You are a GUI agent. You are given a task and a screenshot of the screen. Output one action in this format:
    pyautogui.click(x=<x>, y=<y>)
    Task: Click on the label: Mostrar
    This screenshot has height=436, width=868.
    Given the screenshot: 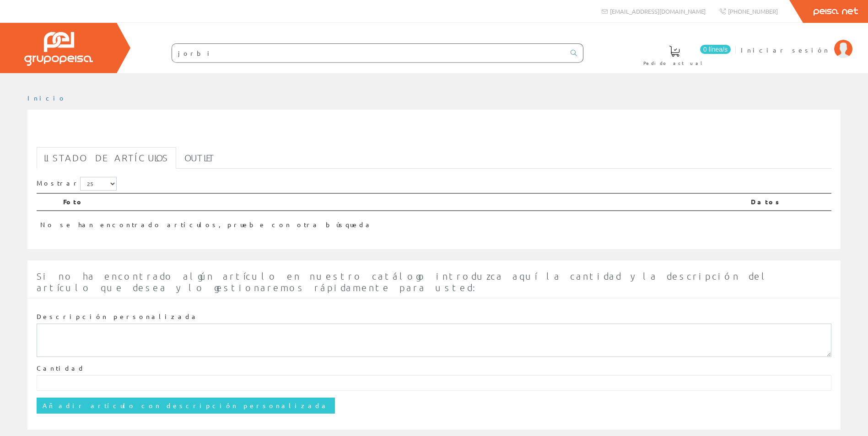 What is the action you would take?
    pyautogui.click(x=76, y=184)
    